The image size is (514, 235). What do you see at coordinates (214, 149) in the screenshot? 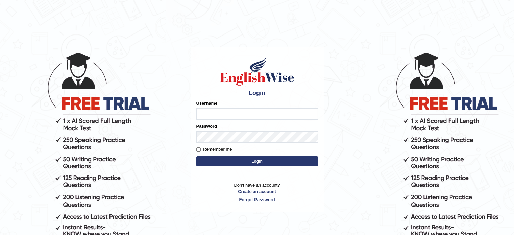
I see `label: Remember me` at bounding box center [214, 149].